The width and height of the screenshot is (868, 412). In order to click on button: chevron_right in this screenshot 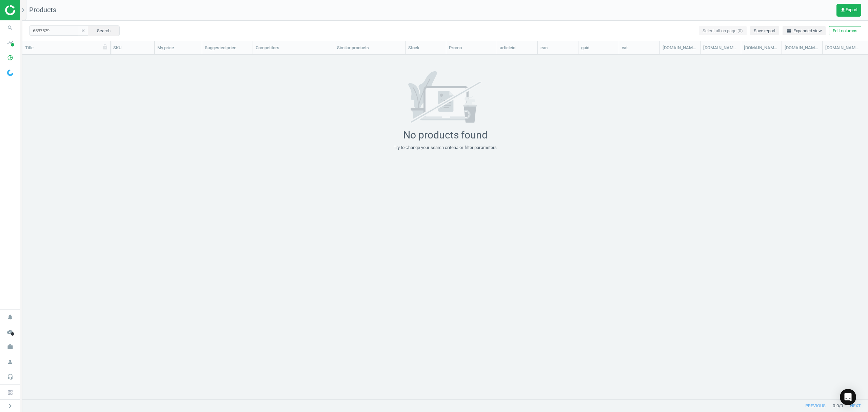, I will do `click(10, 406)`.